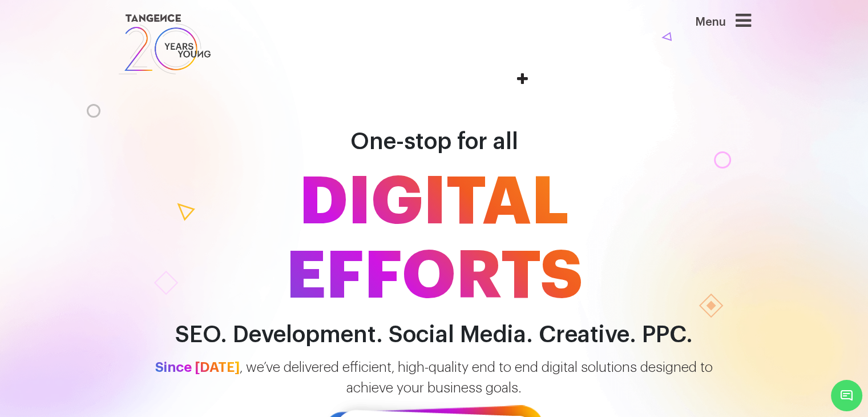 Image resolution: width=868 pixels, height=417 pixels. Describe the element at coordinates (847, 395) in the screenshot. I see `div: Chat Widget` at that location.